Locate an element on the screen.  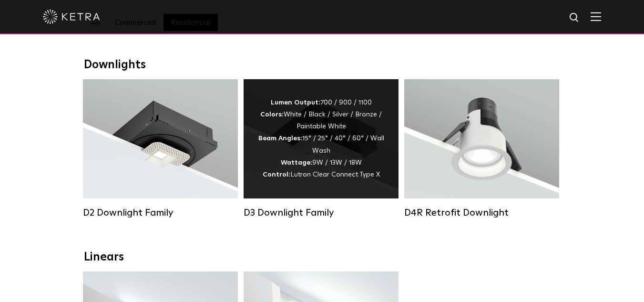
strong: Colors: is located at coordinates (272, 114).